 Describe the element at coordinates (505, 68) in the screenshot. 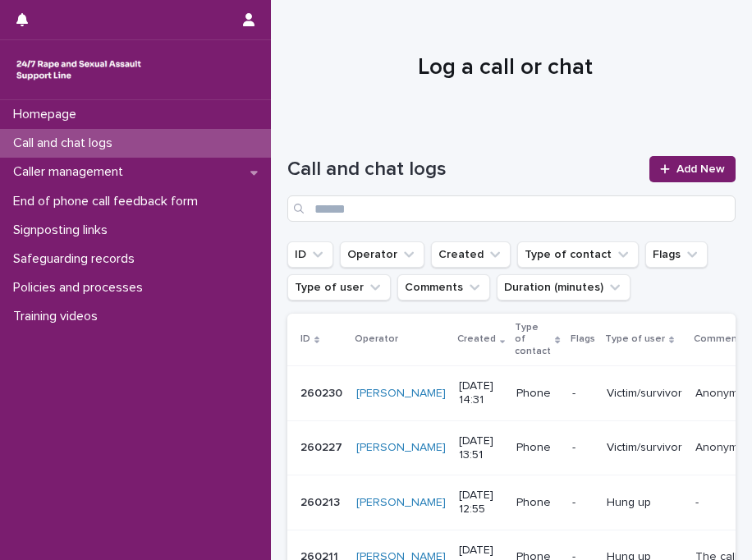

I see `h1: Log a call or chat` at that location.